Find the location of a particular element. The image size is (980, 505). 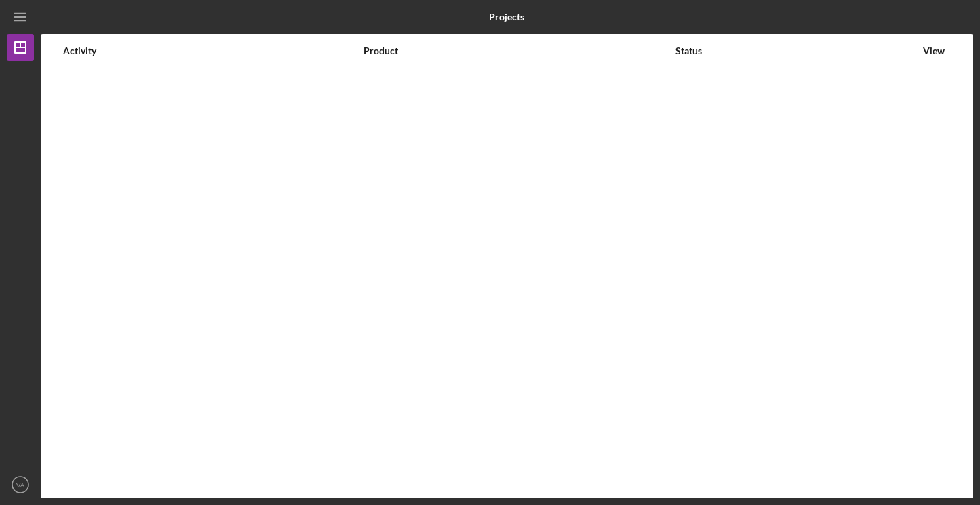

div: Status is located at coordinates (796, 51).